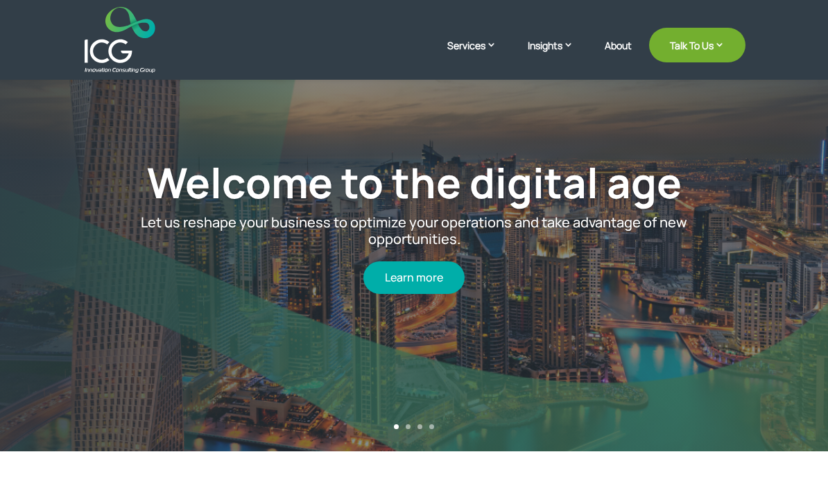 This screenshot has height=504, width=828. I want to click on a: Talk To Us, so click(697, 45).